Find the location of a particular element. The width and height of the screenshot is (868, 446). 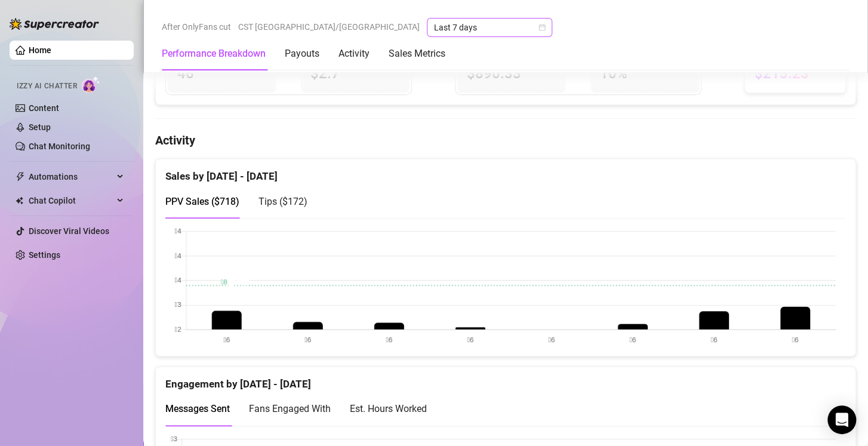

a: Setup is located at coordinates (39, 127).